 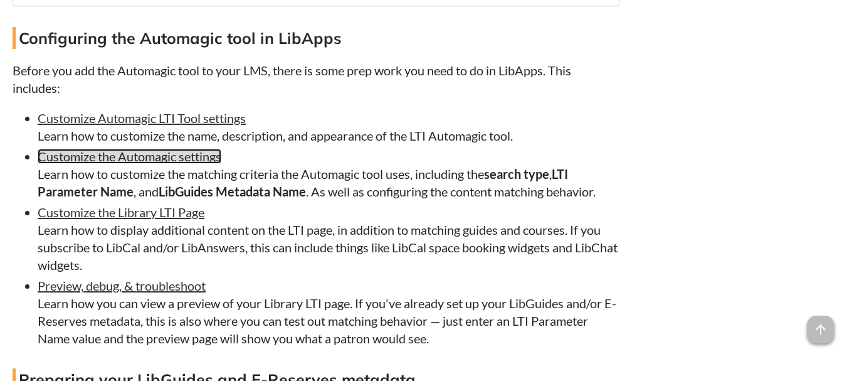 I want to click on span: arrow_upward, so click(x=821, y=329).